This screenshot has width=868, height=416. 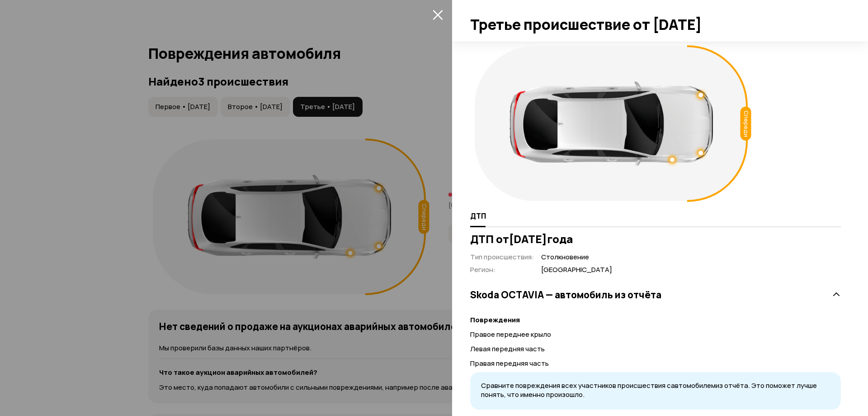 What do you see at coordinates (438, 14) in the screenshot?
I see `button: закрыть` at bounding box center [438, 14].